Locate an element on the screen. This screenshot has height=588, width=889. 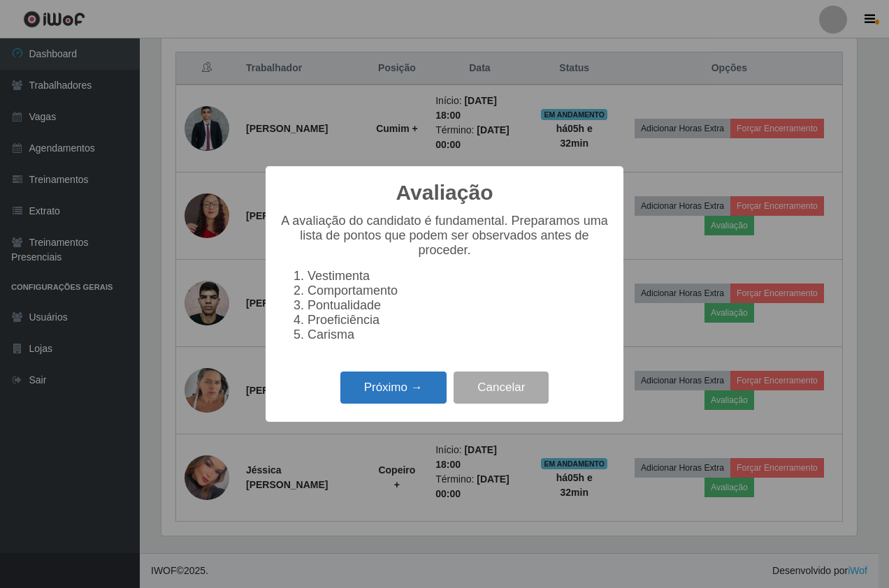
li: Comportamento is located at coordinates (458, 291).